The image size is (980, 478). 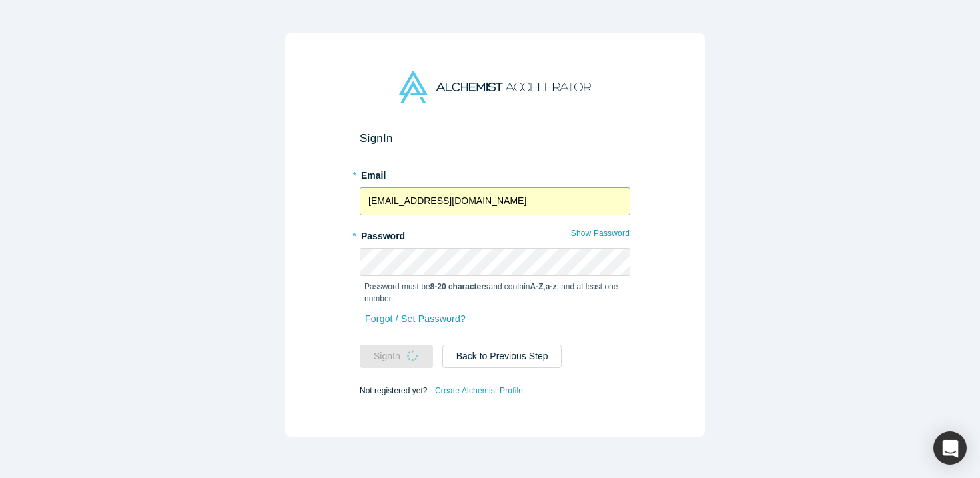 I want to click on a: Create Alchemist Profile, so click(x=478, y=390).